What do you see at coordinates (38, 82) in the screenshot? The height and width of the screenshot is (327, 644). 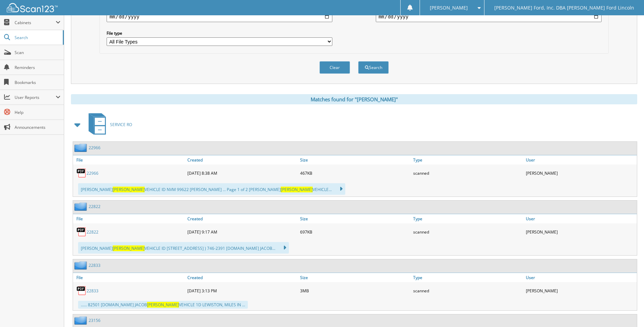 I see `span: Bookmarks` at bounding box center [38, 82].